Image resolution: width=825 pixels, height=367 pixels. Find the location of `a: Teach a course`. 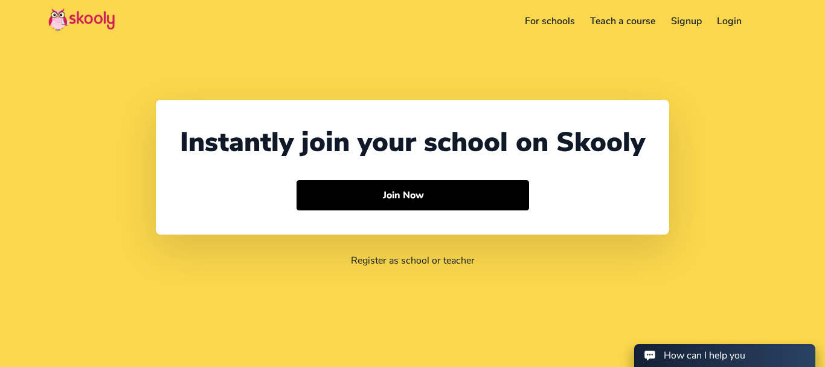

a: Teach a course is located at coordinates (623, 21).